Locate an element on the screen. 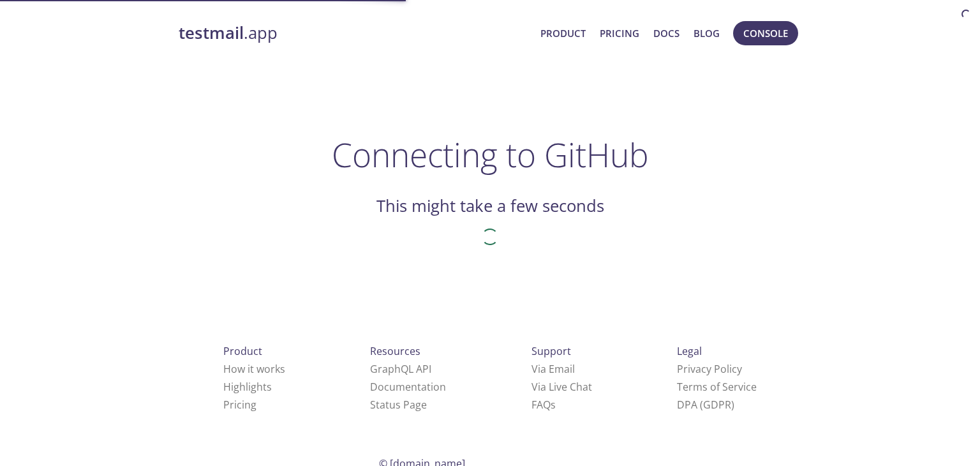 The height and width of the screenshot is (466, 980). span: s is located at coordinates (553, 404).